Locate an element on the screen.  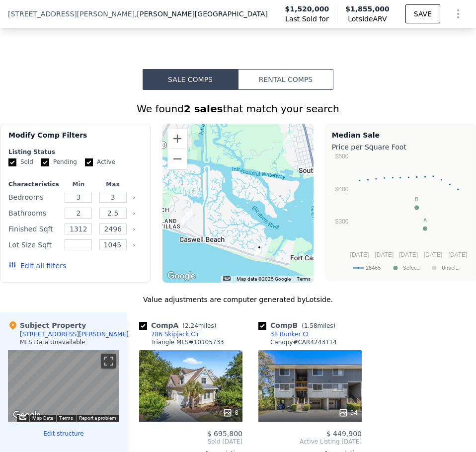
div: Finished Sqft is located at coordinates (34, 229).